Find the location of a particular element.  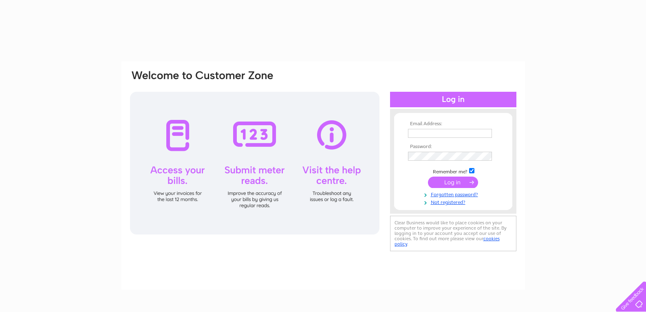

div: Clear Business would like to place cookies on your computer to improve your experience of the sit... is located at coordinates (454, 233).